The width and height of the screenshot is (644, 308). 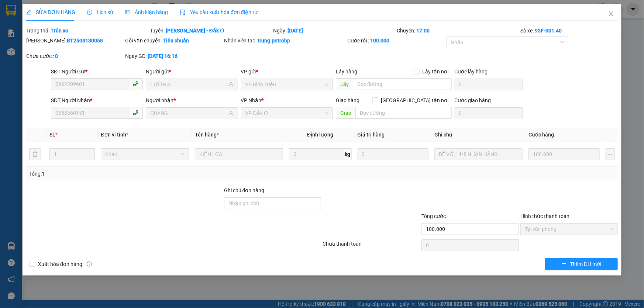 What do you see at coordinates (611, 14) in the screenshot?
I see `button: Close` at bounding box center [611, 14].